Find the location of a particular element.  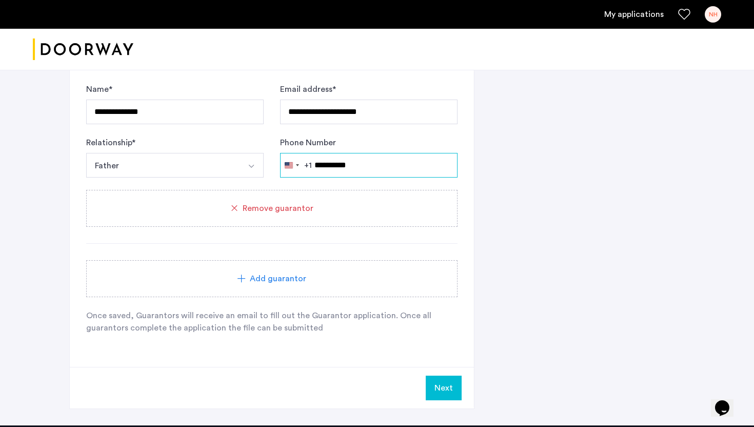

a: My application is located at coordinates (634, 14).